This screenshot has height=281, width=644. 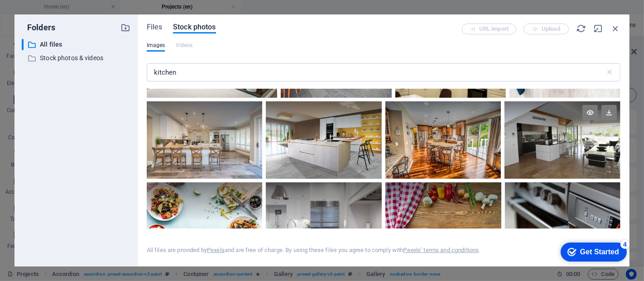 I want to click on i: Minimize, so click(x=598, y=28).